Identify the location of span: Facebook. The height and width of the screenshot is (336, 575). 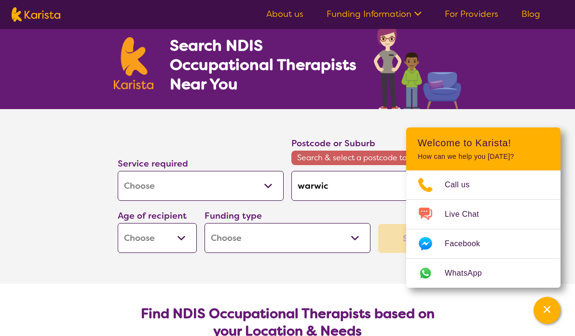
(468, 244).